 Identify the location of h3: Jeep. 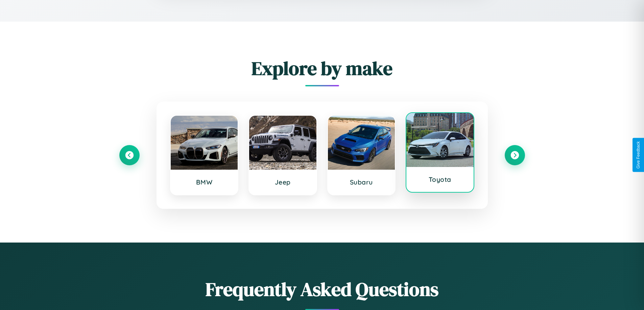
(283, 182).